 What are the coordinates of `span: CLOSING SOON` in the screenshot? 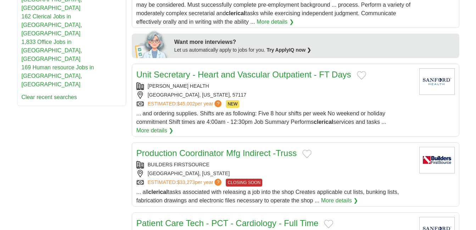 It's located at (244, 183).